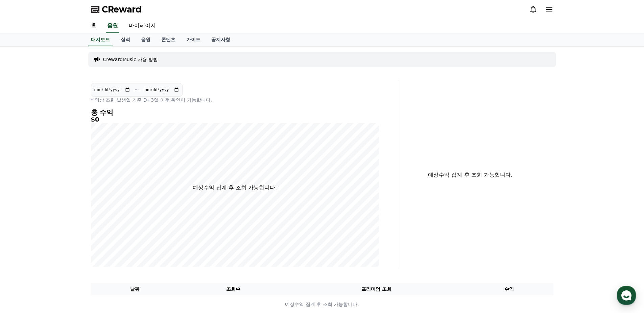  Describe the element at coordinates (142, 26) in the screenshot. I see `a: 마이페이지` at that location.